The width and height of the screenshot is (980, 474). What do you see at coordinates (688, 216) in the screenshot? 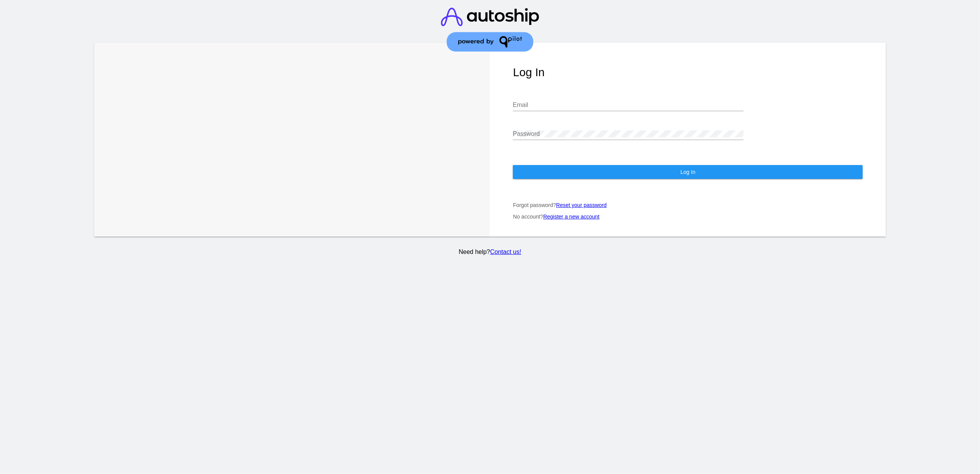
I see `p: No account?` at bounding box center [688, 216].